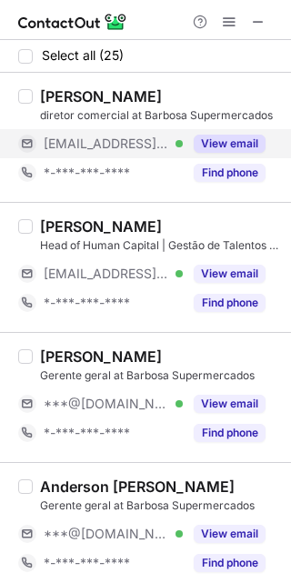  Describe the element at coordinates (83, 56) in the screenshot. I see `span: Select all (25)` at that location.